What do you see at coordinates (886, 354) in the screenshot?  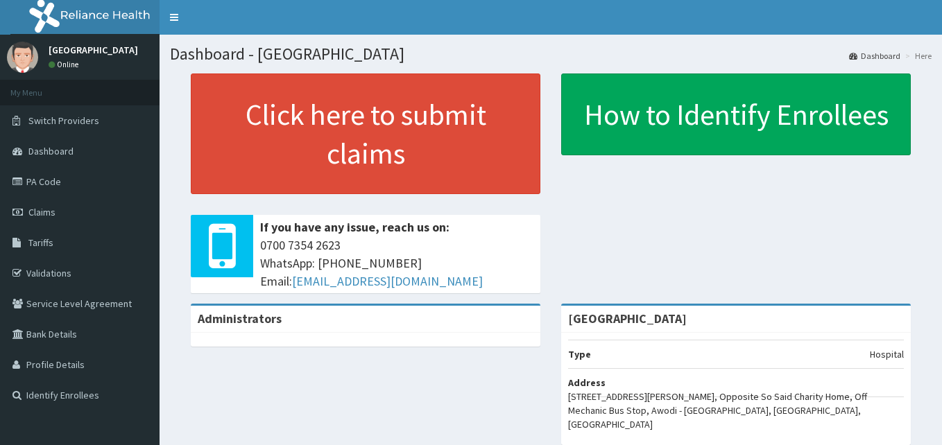 I see `p: Hospital` at bounding box center [886, 354].